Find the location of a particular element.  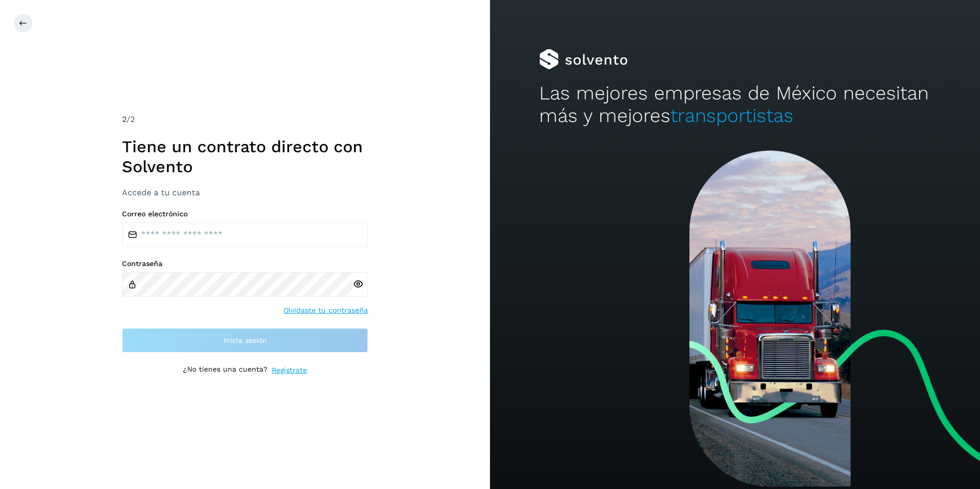

div: /2 is located at coordinates (245, 119).